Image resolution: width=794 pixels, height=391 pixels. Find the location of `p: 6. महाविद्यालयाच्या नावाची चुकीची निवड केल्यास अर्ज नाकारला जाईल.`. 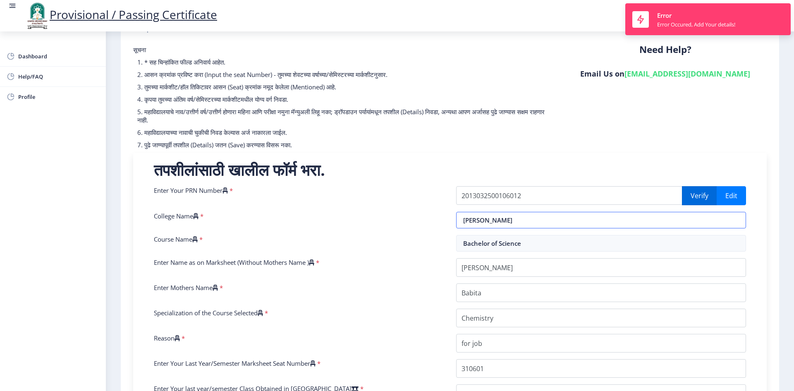

p: 6. महाविद्यालयाच्या नावाची चुकीची निवड केल्यास अर्ज नाकारला जाईल. is located at coordinates (342, 132).